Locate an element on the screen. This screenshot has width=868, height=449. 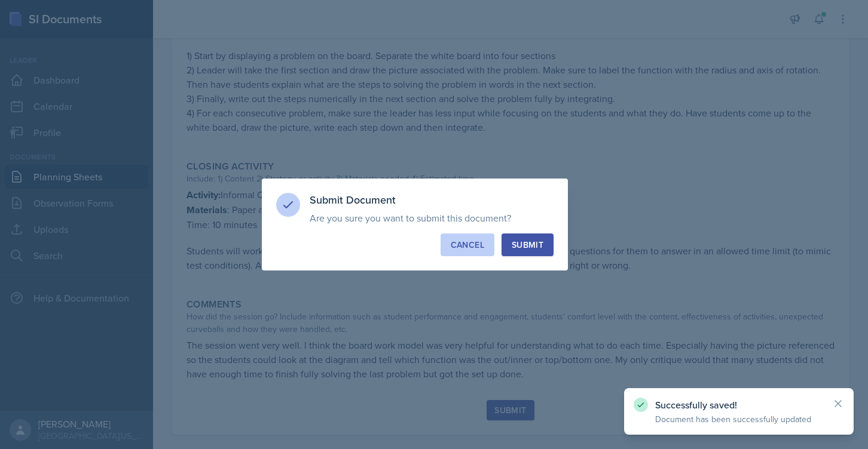
p: Are you sure you want to submit this document? is located at coordinates (432, 218).